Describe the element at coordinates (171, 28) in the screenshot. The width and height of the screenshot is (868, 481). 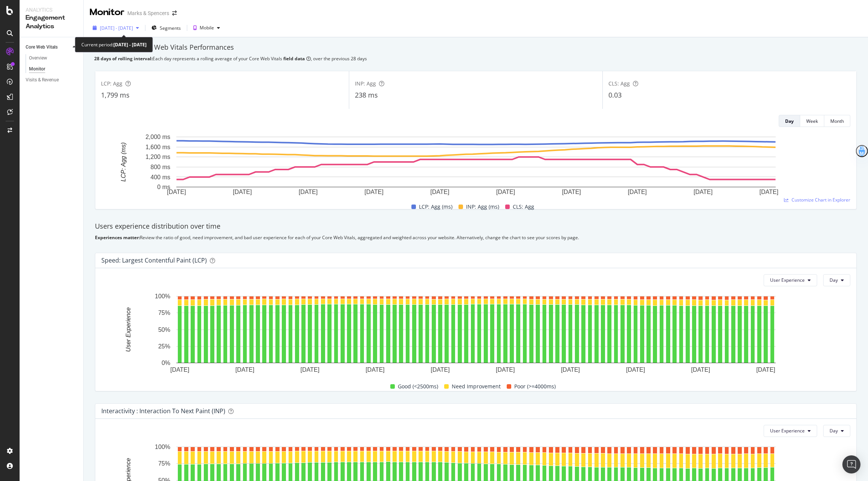
I see `span: Segments` at that location.